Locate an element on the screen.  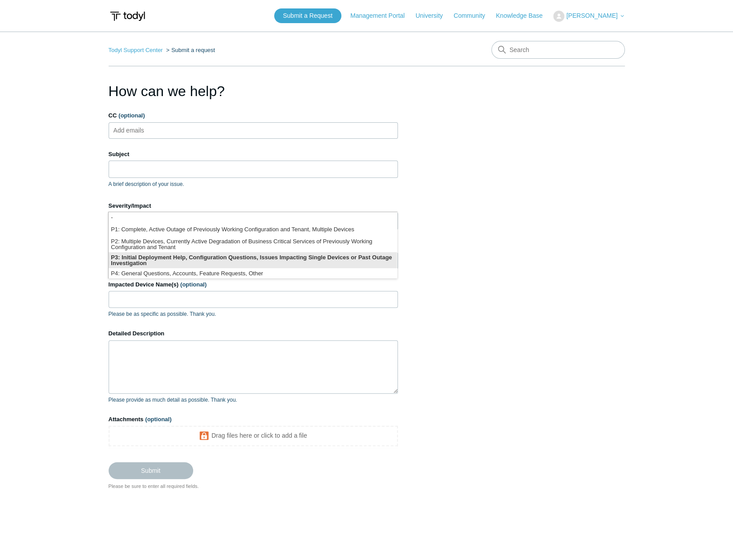
a: Management Portal is located at coordinates (382, 16).